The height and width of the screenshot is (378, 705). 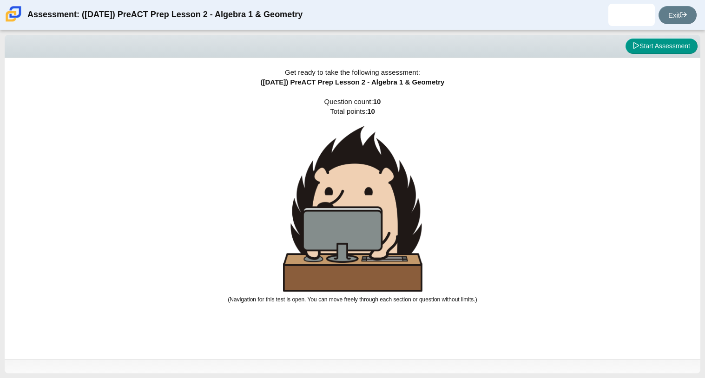 I want to click on a: Carmen School of Science & Technology, so click(x=13, y=21).